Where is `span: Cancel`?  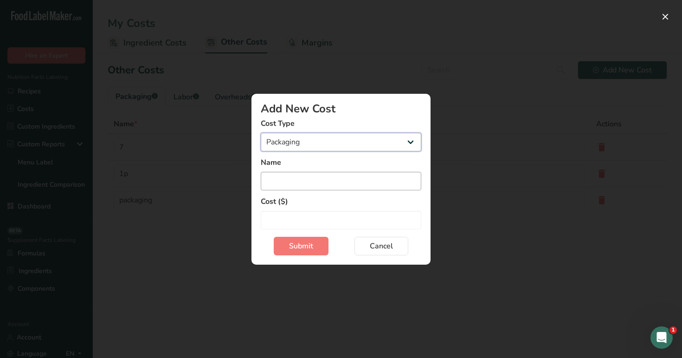 span: Cancel is located at coordinates (381, 246).